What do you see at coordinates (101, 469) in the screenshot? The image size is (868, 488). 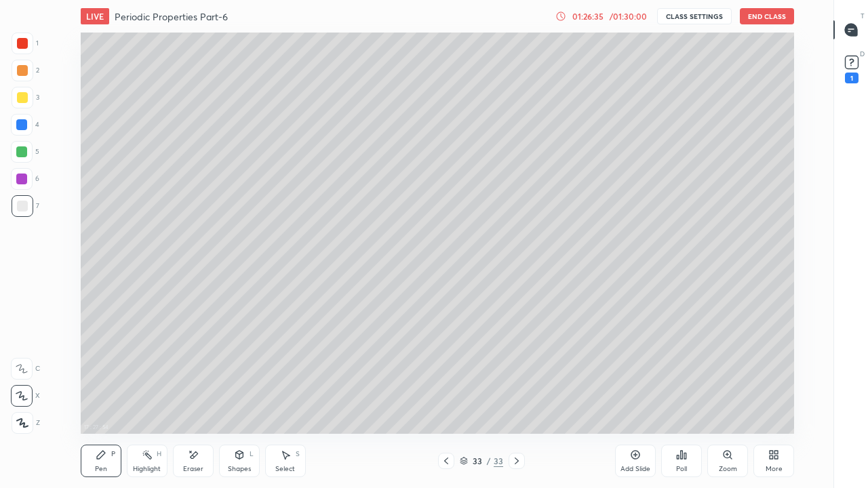 I see `div: Pen` at bounding box center [101, 469].